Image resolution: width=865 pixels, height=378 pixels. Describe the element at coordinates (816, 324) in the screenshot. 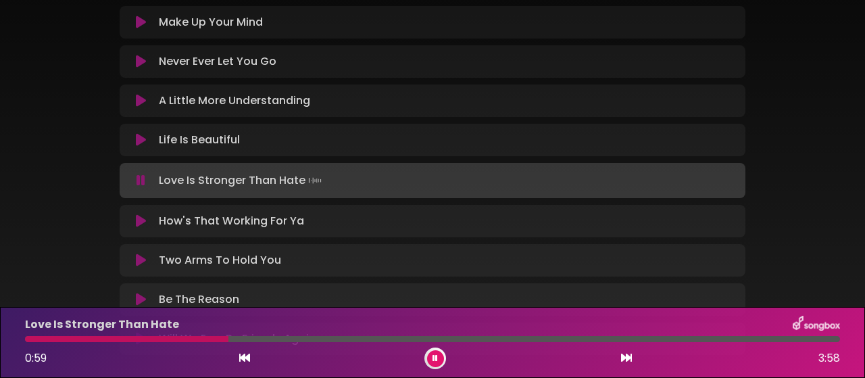

I see `img: songbox-logo-white.png` at that location.